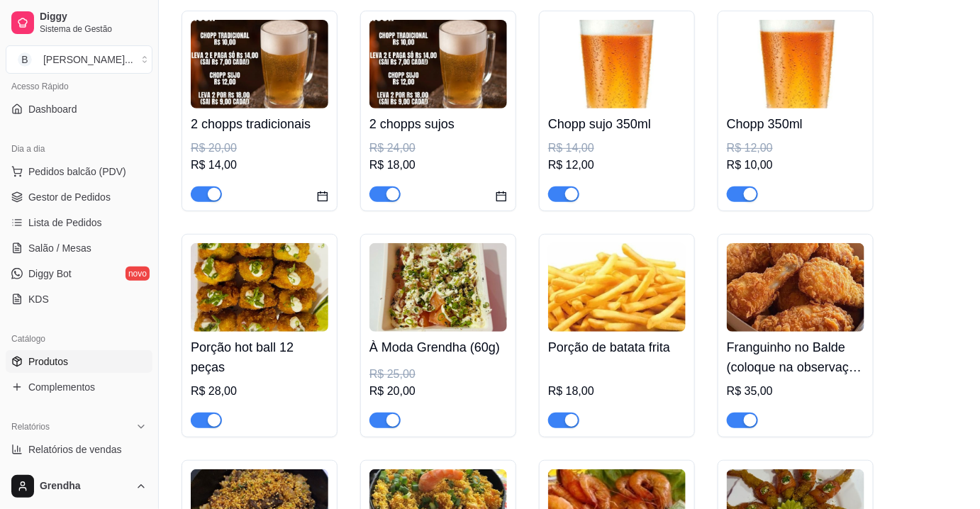 The image size is (980, 509). I want to click on a: Relatórios de vendas, so click(78, 449).